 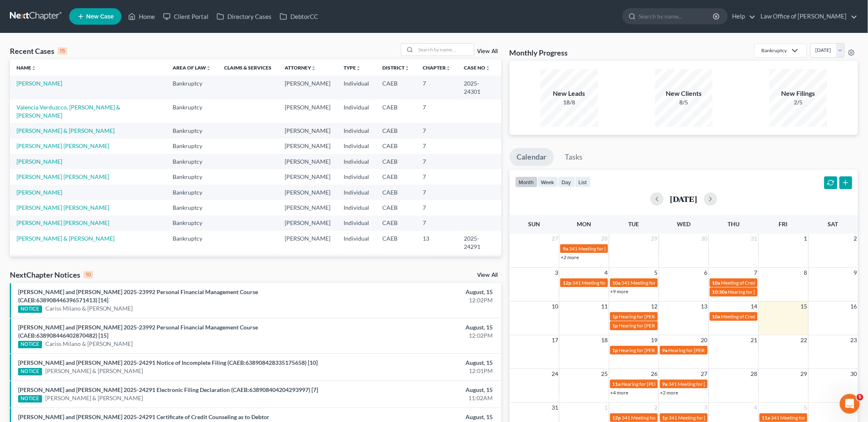 What do you see at coordinates (532, 157) in the screenshot?
I see `a: Calendar` at bounding box center [532, 157].